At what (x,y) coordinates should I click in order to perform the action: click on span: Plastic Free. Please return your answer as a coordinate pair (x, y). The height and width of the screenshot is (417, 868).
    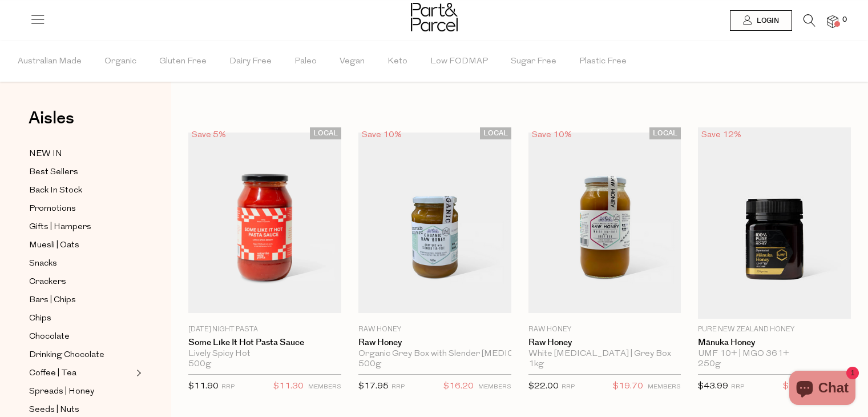
    Looking at the image, I should click on (603, 61).